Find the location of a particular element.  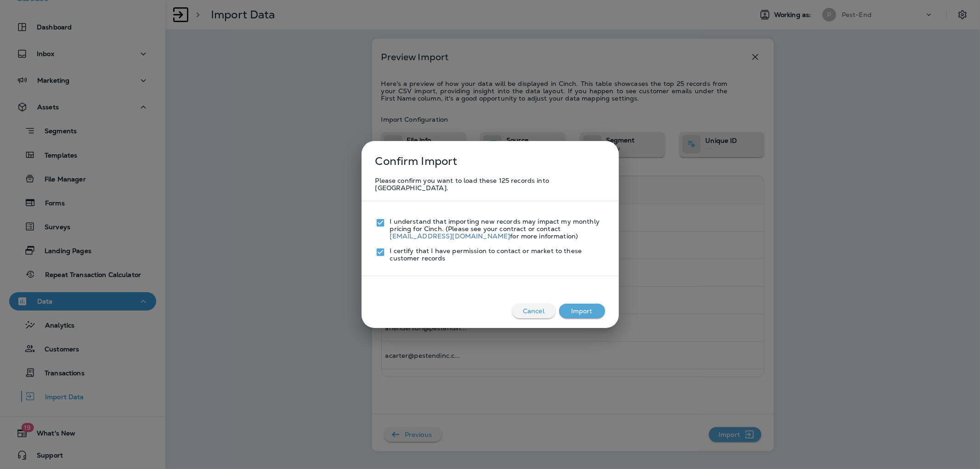

button: Import is located at coordinates (582, 311).